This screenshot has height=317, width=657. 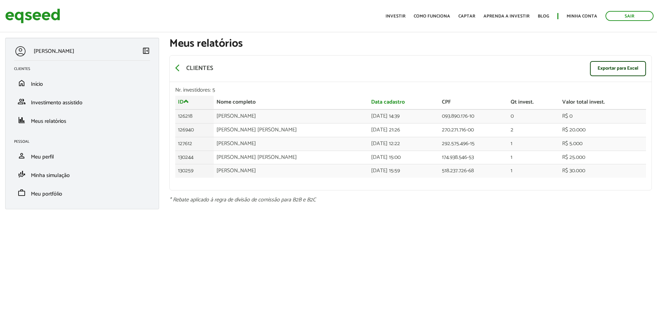 What do you see at coordinates (48, 121) in the screenshot?
I see `span: Meus relatórios` at bounding box center [48, 121].